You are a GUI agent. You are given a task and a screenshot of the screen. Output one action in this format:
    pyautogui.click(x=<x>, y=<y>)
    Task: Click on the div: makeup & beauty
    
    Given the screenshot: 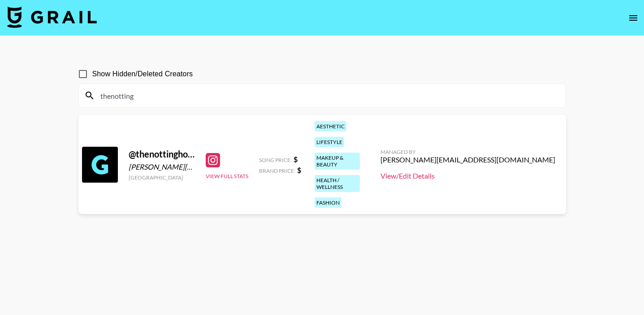 What is the action you would take?
    pyautogui.click(x=337, y=161)
    